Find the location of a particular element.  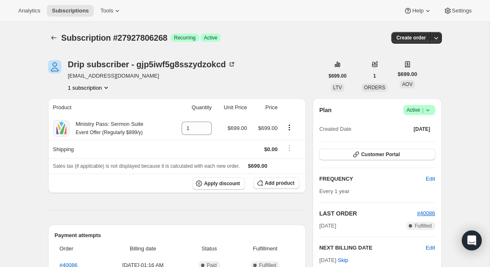

span: Drip subscriber - gjp5iwf5g8sszydzokcd is located at coordinates (55, 67).